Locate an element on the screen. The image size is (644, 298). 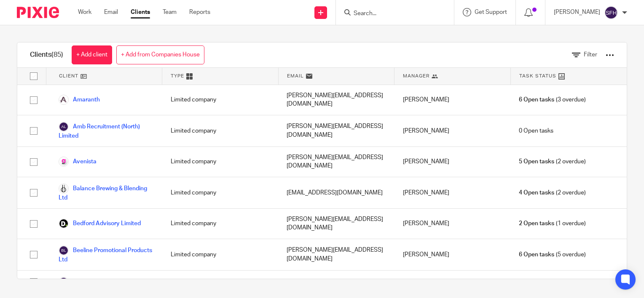
img: Deloitte.jpg is located at coordinates (64, 224).